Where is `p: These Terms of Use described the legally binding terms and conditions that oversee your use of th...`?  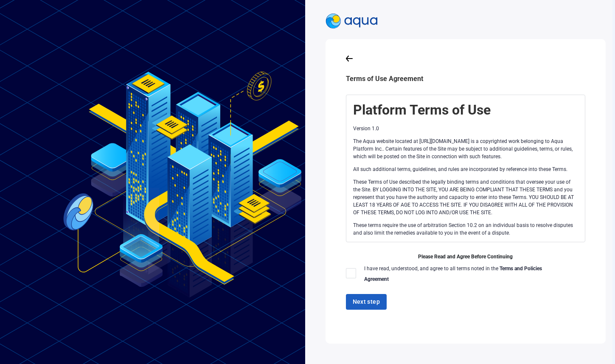 p: These Terms of Use described the legally binding terms and conditions that oversee your use of th... is located at coordinates (464, 197).